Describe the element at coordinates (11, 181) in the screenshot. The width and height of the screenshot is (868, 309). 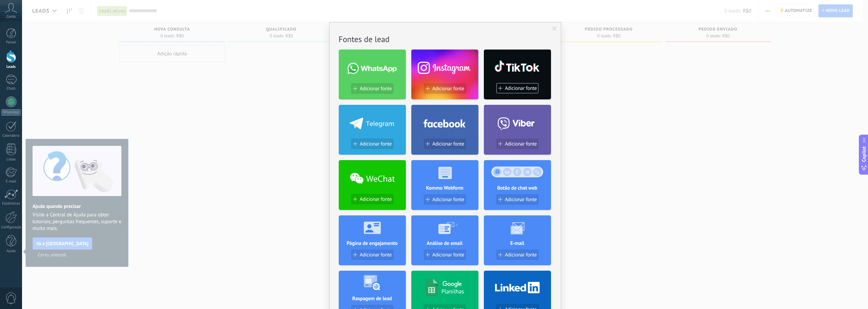
I see `div: E-mail` at that location.